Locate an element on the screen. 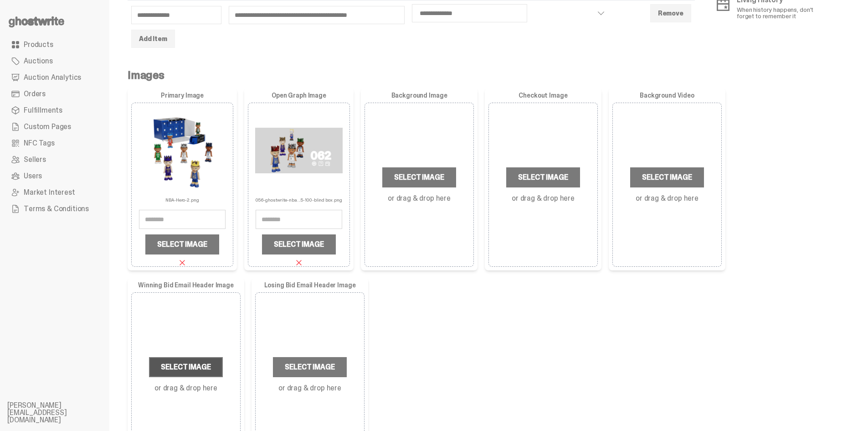 The height and width of the screenshot is (431, 868). img: NBA-Hero-2.png is located at coordinates (182, 150).